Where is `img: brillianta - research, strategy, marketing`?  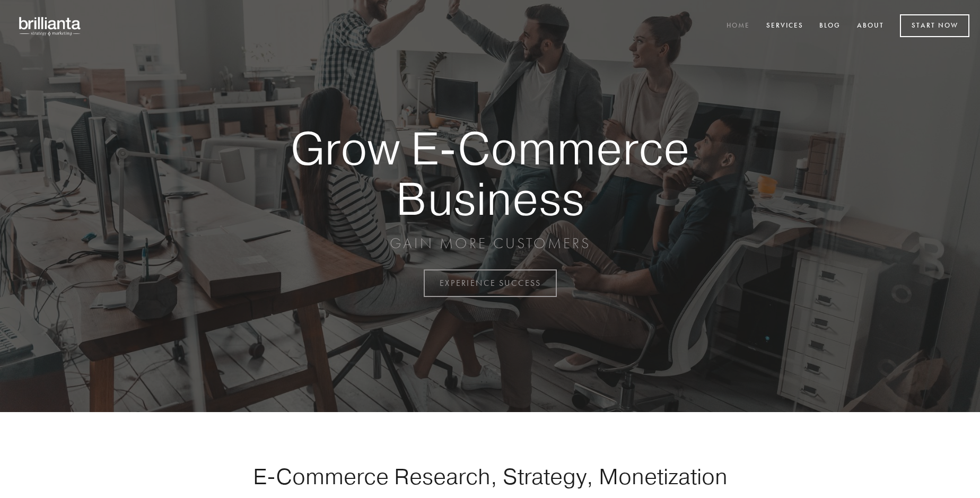 img: brillianta - research, strategy, marketing is located at coordinates (50, 26).